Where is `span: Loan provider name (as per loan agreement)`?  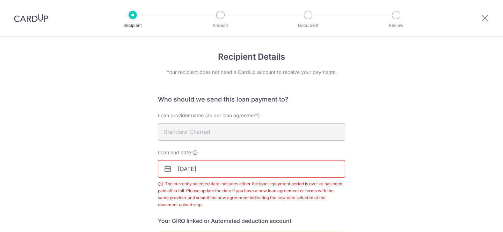
span: Loan provider name (as per loan agreement) is located at coordinates (209, 115).